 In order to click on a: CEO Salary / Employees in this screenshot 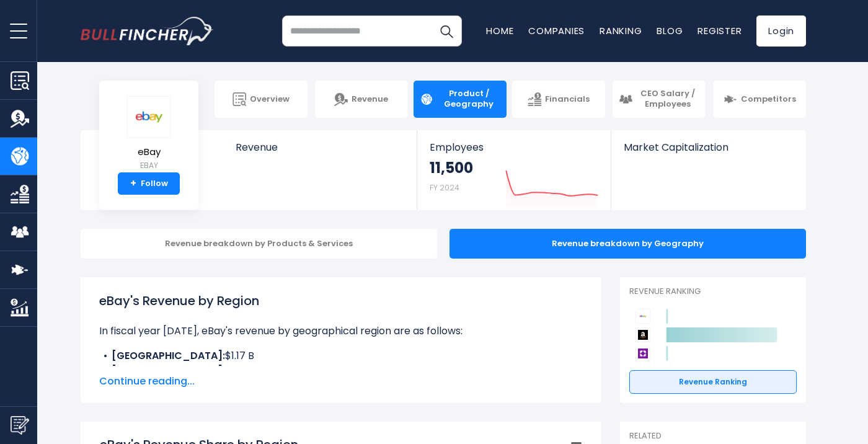, I will do `click(659, 99)`.